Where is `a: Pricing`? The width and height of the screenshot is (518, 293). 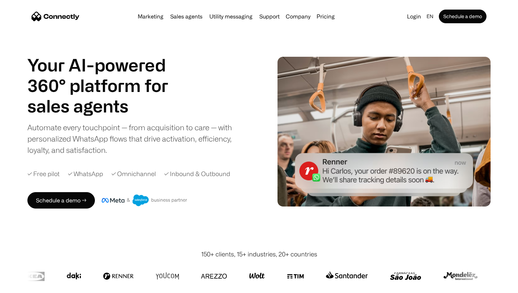
a: Pricing is located at coordinates (325, 16).